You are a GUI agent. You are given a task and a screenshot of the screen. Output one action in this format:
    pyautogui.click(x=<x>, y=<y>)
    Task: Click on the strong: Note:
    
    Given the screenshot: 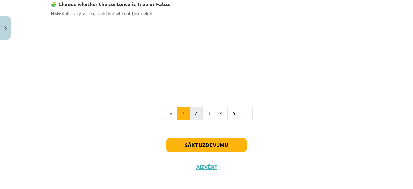 What is the action you would take?
    pyautogui.click(x=56, y=13)
    